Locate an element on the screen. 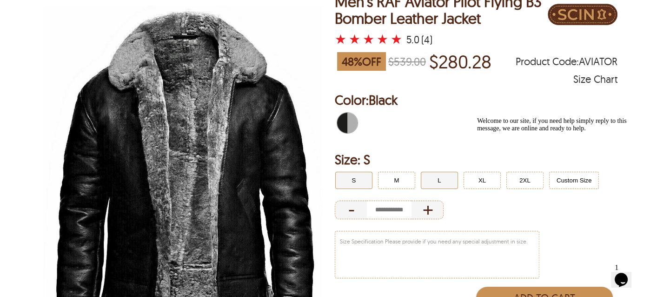 This screenshot has width=650, height=297. div: Black is located at coordinates (347, 123).